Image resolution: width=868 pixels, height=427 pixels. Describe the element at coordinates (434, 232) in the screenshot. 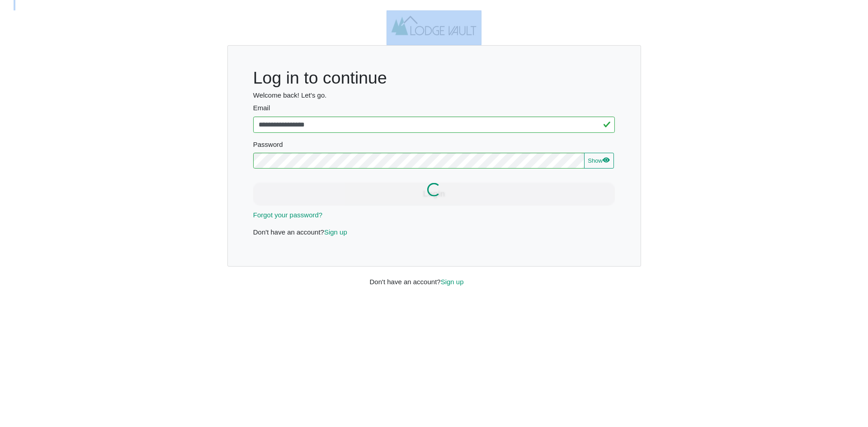

I see `p: Don't have an account?` at that location.